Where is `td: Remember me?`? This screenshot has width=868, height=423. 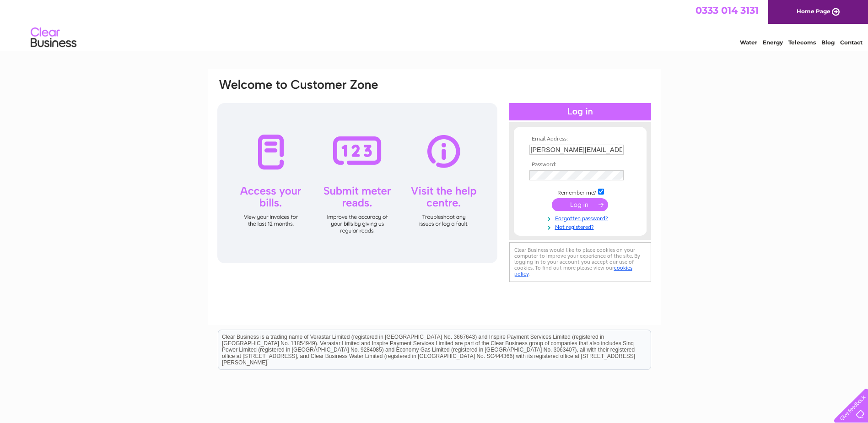 td: Remember me? is located at coordinates (580, 192).